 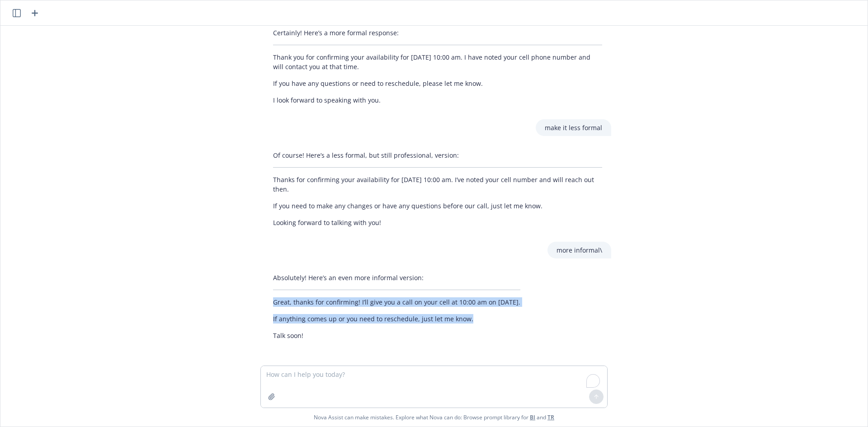 I want to click on span: Nova Assist can make mistakes. Explore what Nova can do: Browse prompt library for and, so click(x=434, y=417).